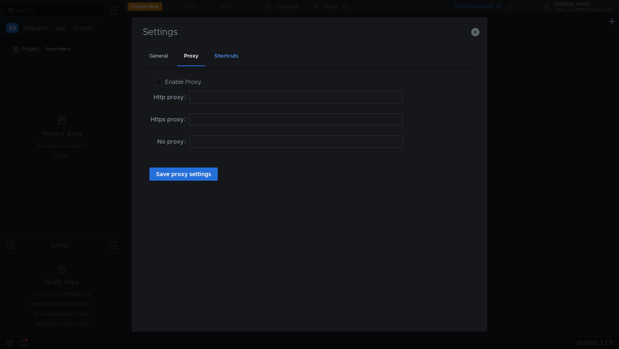 This screenshot has height=349, width=619. Describe the element at coordinates (191, 56) in the screenshot. I see `div: Proxy` at that location.